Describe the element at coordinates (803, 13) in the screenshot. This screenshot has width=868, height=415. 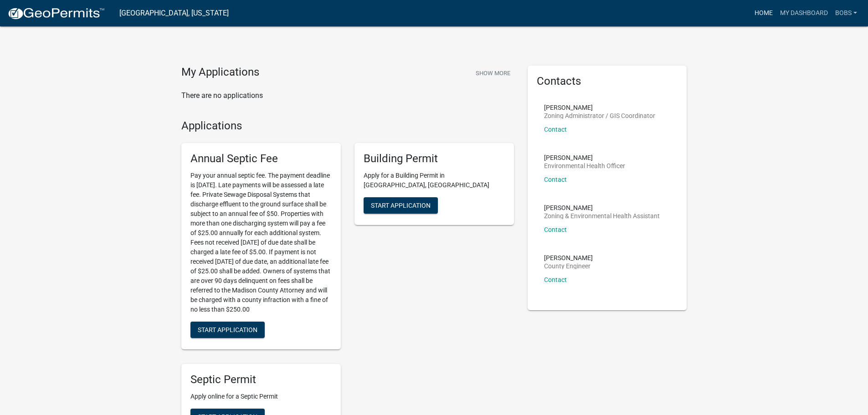
I see `a: My Dashboard` at that location.